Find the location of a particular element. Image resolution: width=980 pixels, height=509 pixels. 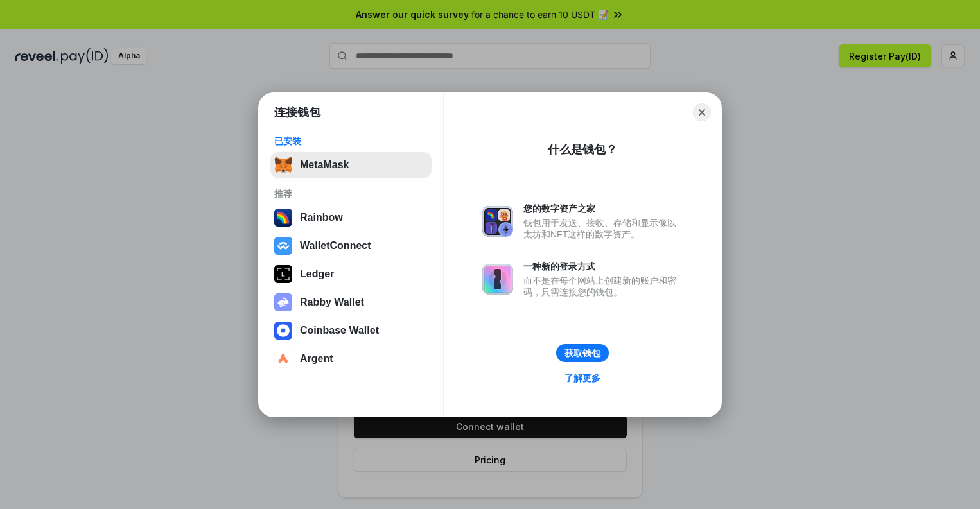

div: Argent is located at coordinates (317, 359).